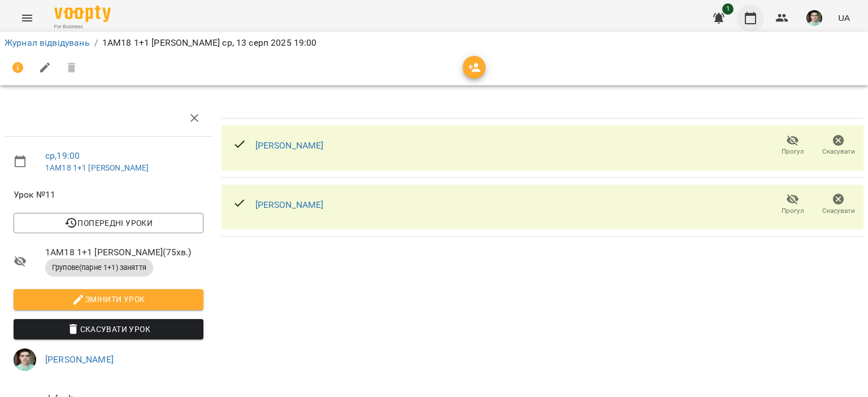 This screenshot has width=868, height=397. I want to click on button: Menu, so click(27, 18).